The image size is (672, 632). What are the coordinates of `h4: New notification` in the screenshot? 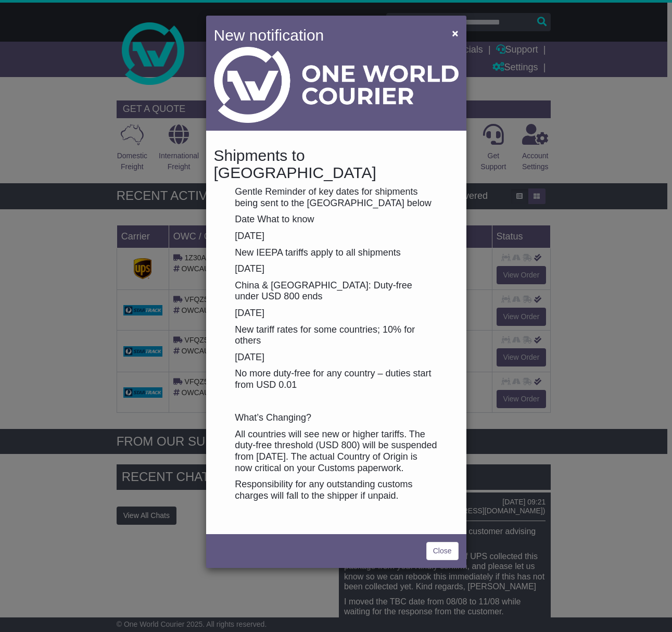 It's located at (325, 35).